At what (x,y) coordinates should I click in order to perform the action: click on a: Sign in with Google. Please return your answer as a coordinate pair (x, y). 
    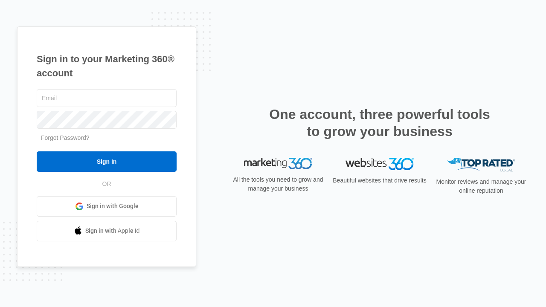
    Looking at the image, I should click on (107, 206).